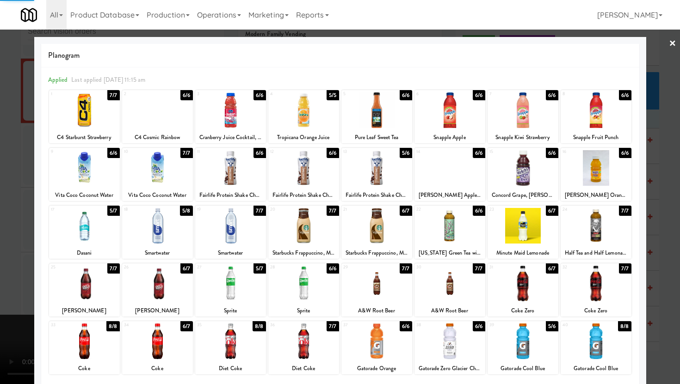 Image resolution: width=680 pixels, height=384 pixels. I want to click on div: 28, so click(287, 267).